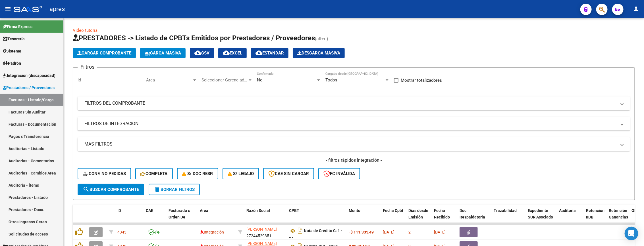  What do you see at coordinates (355, 211) in the screenshot?
I see `span: Monto` at bounding box center [355, 211].